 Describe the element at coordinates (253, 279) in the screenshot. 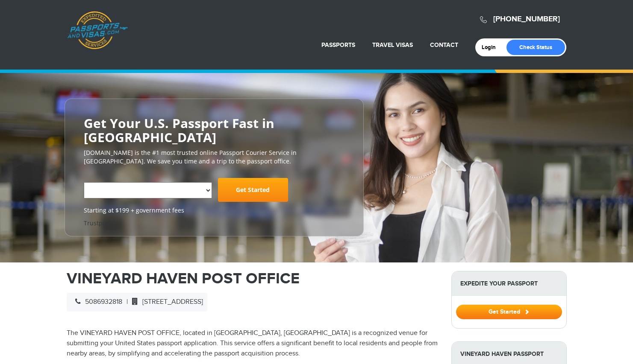

I see `h1: VINEYARD HAVEN POST OFFICE` at that location.